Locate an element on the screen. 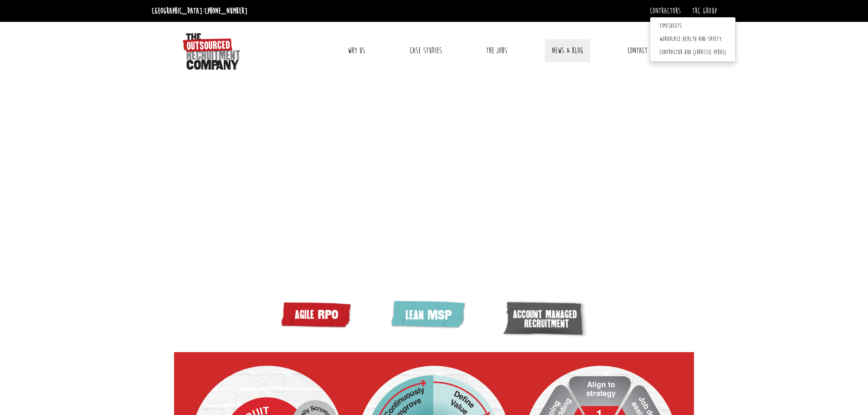  img: lean MSP is located at coordinates (429, 315).